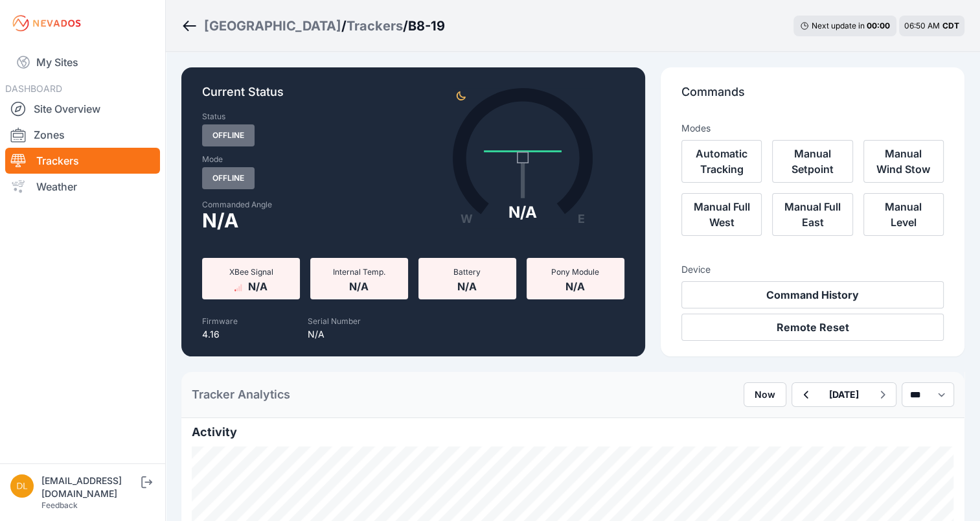 The height and width of the screenshot is (521, 980). I want to click on button: Manual Wind Stow, so click(903, 161).